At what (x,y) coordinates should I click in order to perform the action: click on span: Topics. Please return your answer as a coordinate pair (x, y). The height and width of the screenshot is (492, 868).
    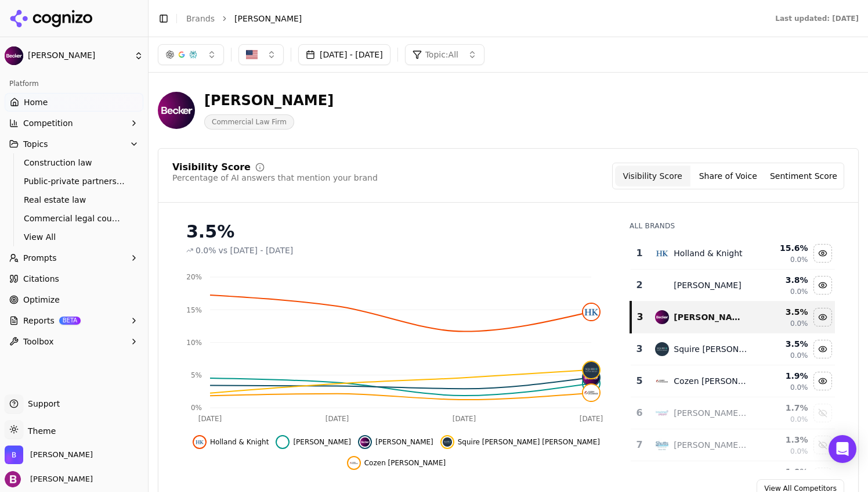
    Looking at the image, I should click on (35, 144).